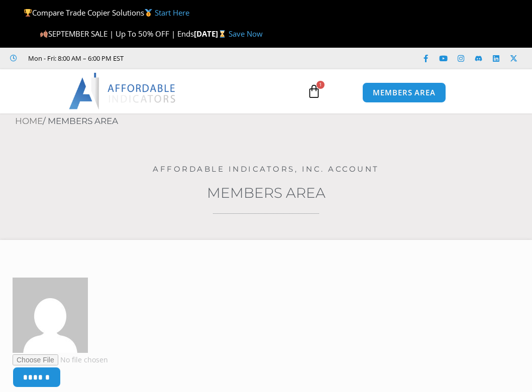  Describe the element at coordinates (29, 121) in the screenshot. I see `a: Home` at that location.